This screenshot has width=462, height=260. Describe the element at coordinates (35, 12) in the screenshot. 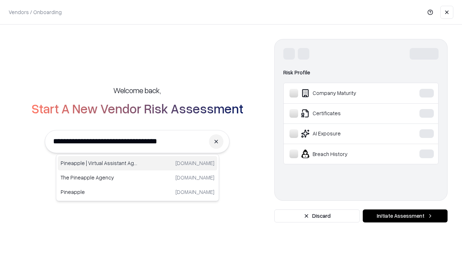

I see `p: Vendors / Onboarding` at that location.